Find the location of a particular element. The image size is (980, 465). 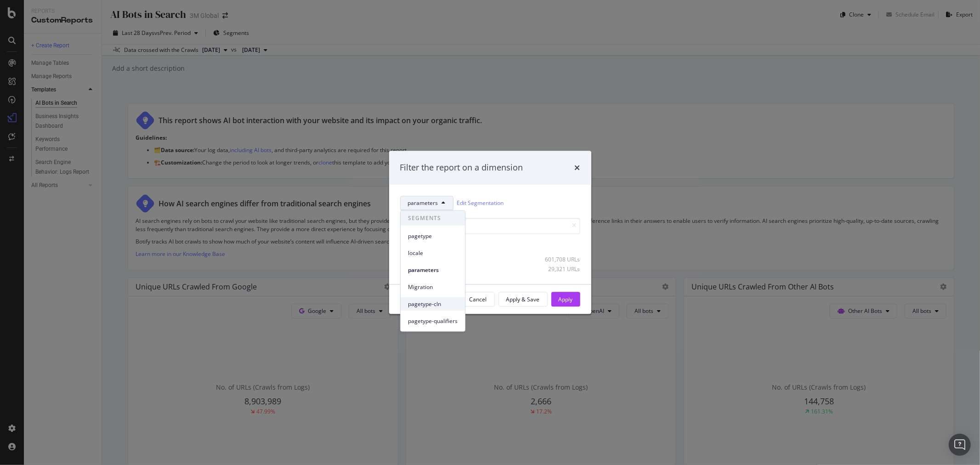

div: times is located at coordinates (578, 168).